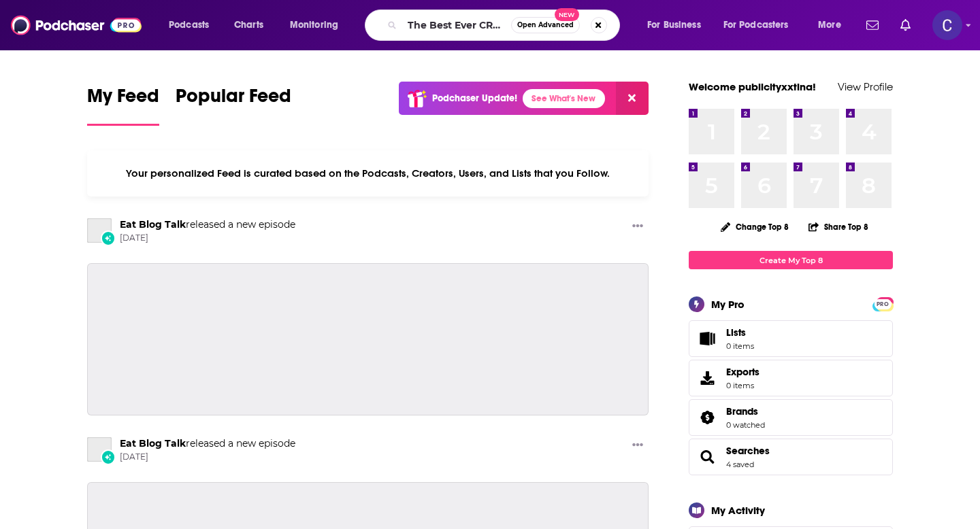  What do you see at coordinates (883, 303) in the screenshot?
I see `a: PRO` at bounding box center [883, 303].